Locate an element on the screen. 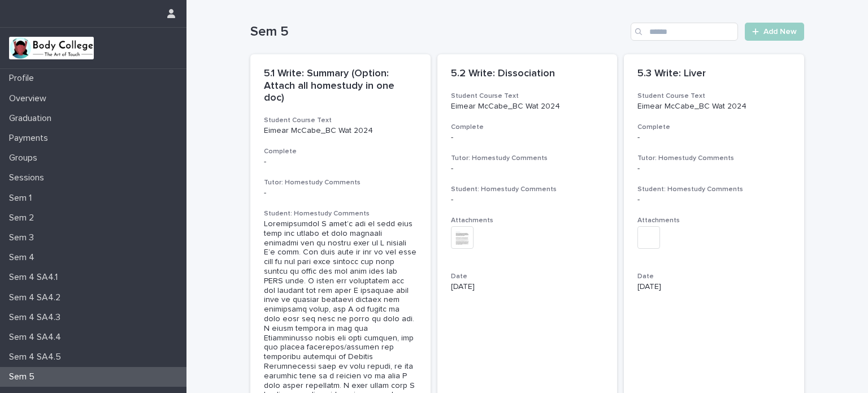 The height and width of the screenshot is (393, 868). a: Add New is located at coordinates (775, 32).